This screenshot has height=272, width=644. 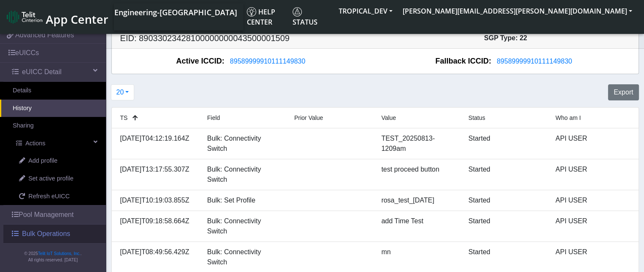 I want to click on a: App Center, so click(x=57, y=17).